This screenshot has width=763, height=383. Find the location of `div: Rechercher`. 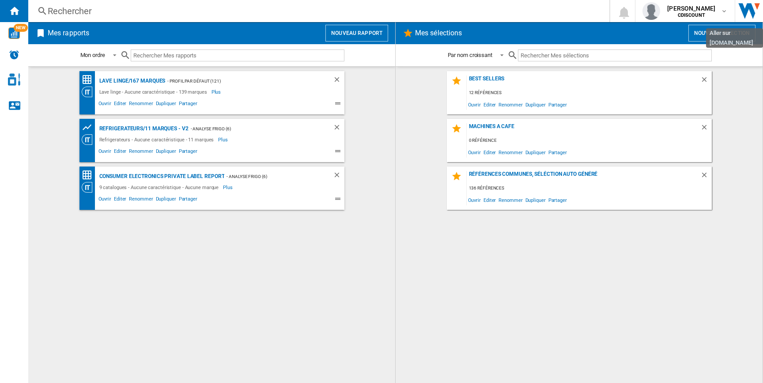

div: Rechercher is located at coordinates (317, 11).